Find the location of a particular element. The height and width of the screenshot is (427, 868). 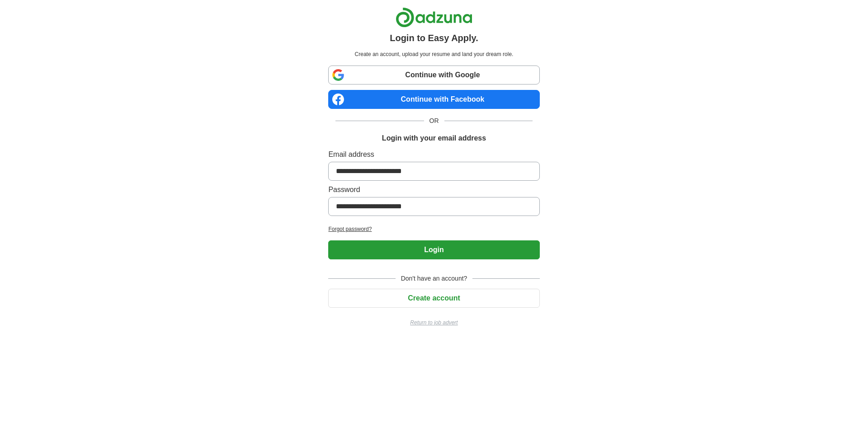

label: Email address is located at coordinates (433, 155).